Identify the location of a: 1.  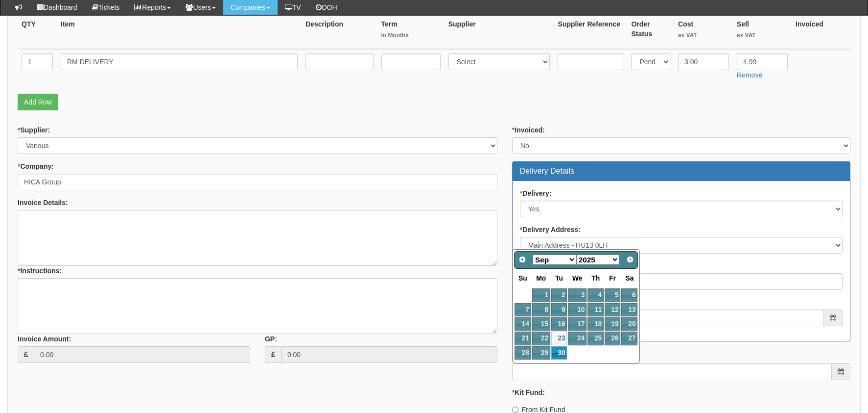
(541, 295).